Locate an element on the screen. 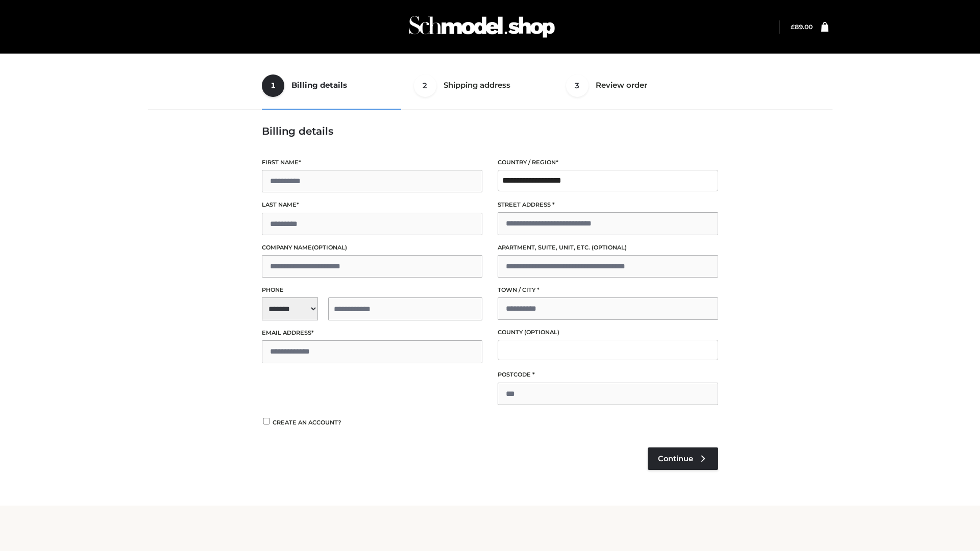 This screenshot has width=980, height=551. span: Continue is located at coordinates (675, 459).